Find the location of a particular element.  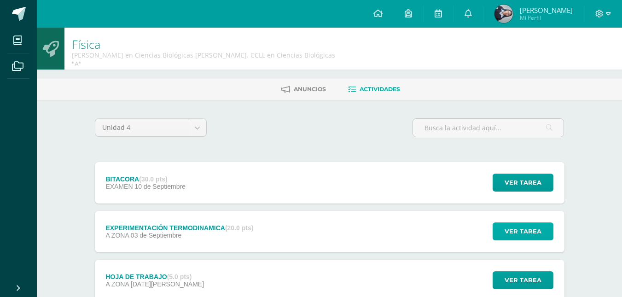

span: 10 de Septiembre is located at coordinates (160, 187).